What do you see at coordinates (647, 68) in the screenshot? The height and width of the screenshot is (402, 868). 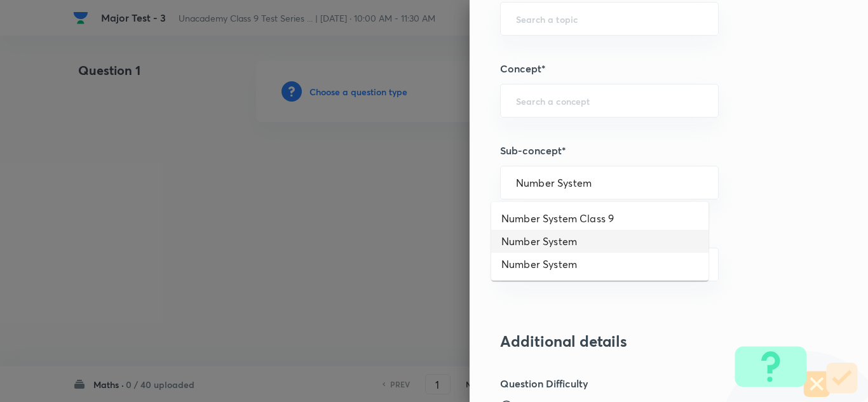 I see `h5: Concept*` at bounding box center [647, 68].